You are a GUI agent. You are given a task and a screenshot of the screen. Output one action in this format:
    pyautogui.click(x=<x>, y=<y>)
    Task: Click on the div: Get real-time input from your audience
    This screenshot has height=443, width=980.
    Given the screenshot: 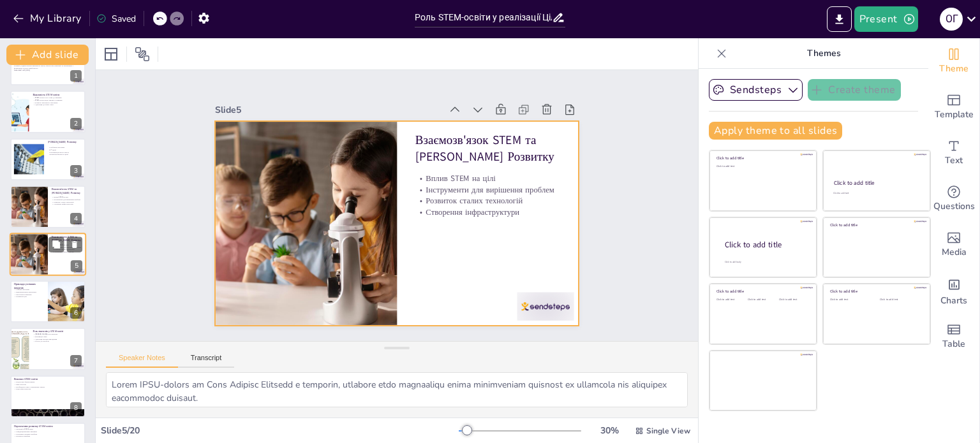 What is the action you would take?
    pyautogui.click(x=954, y=199)
    